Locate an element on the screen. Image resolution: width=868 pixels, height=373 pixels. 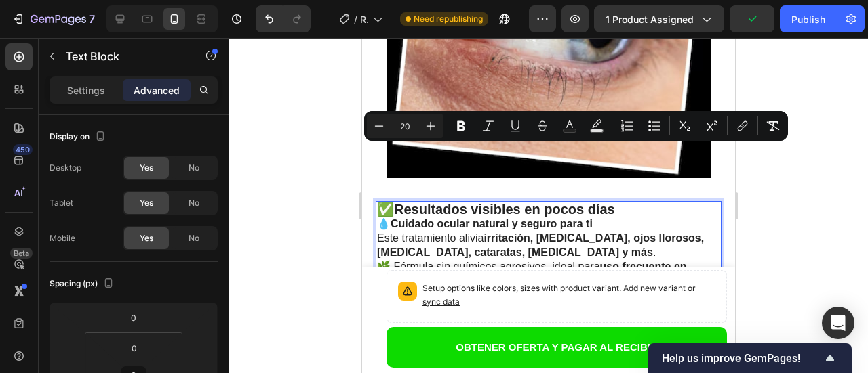
span: Regenerador Celular Ocular is located at coordinates (364, 19).